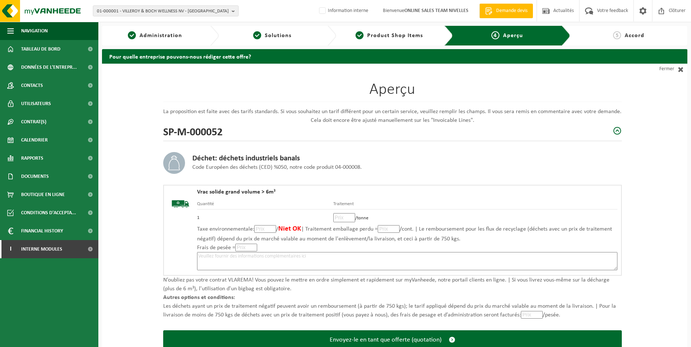 The width and height of the screenshot is (691, 347). What do you see at coordinates (389, 36) in the screenshot?
I see `a: 3Product Shop Items` at bounding box center [389, 36].